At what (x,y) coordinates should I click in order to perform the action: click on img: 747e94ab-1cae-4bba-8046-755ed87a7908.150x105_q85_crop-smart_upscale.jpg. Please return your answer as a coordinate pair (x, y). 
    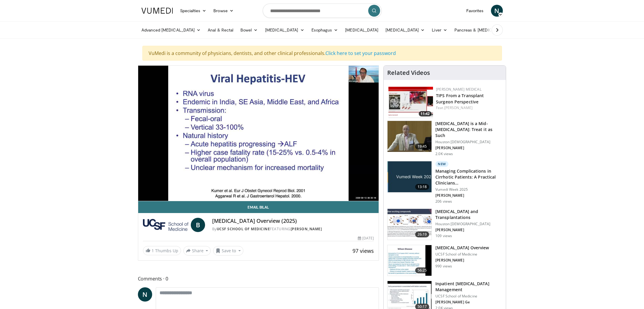
    Looking at the image, I should click on (409, 136).